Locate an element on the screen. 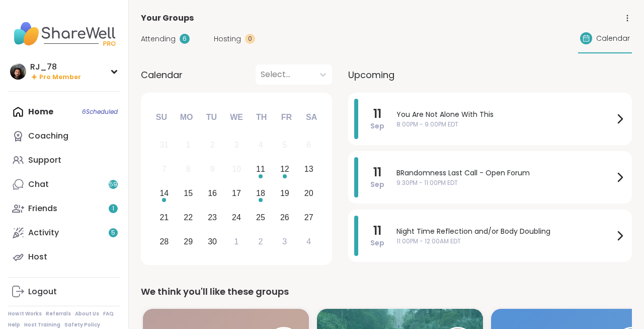  div: Su is located at coordinates (162, 117).